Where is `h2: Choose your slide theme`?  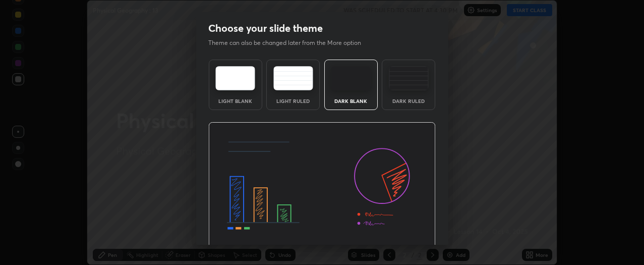
h2: Choose your slide theme is located at coordinates (265, 29).